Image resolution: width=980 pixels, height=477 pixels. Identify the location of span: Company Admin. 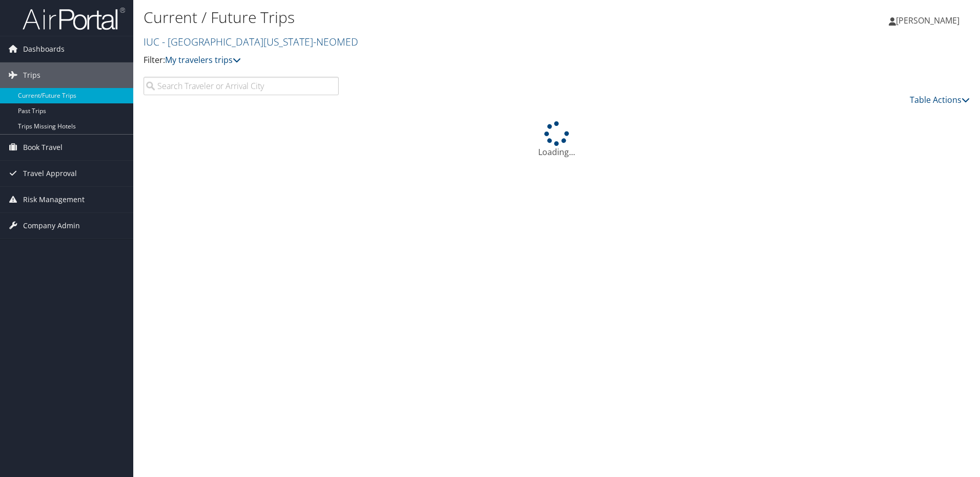
(52, 226).